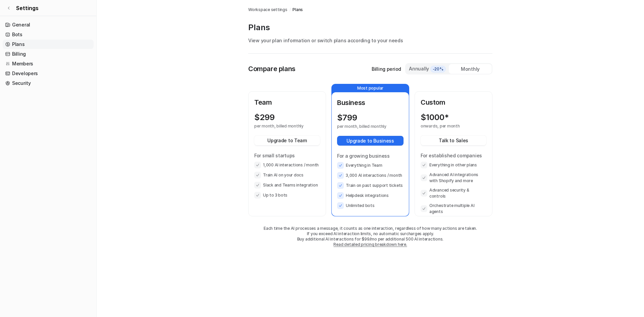 This screenshot has width=644, height=317. Describe the element at coordinates (370, 156) in the screenshot. I see `p: For a growing business` at that location.